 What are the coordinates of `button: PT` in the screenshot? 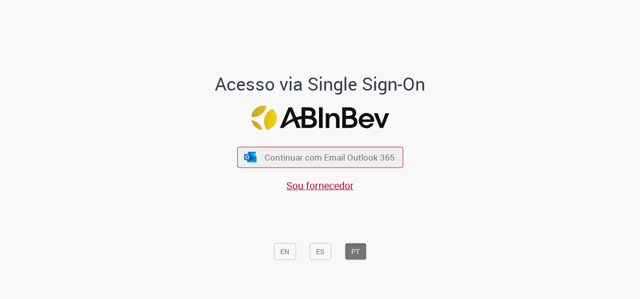 It's located at (355, 251).